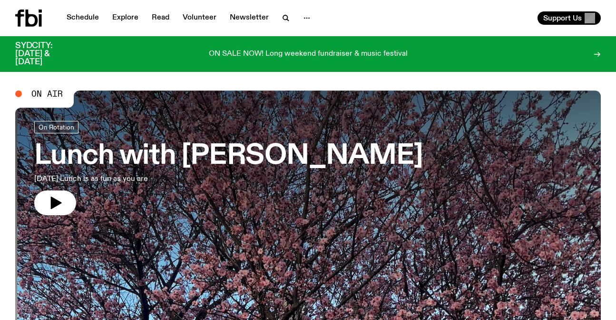 This screenshot has height=320, width=616. Describe the element at coordinates (56, 127) in the screenshot. I see `a: On Rotation` at that location.